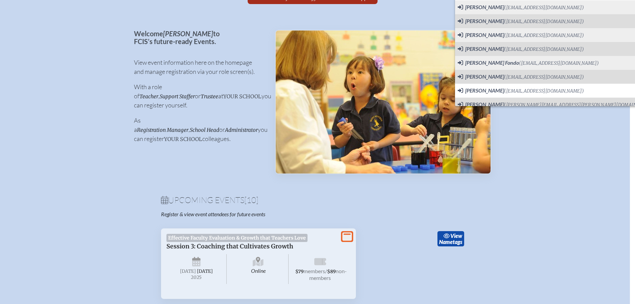 This screenshot has width=635, height=304. I want to click on span: members, so click(314, 270).